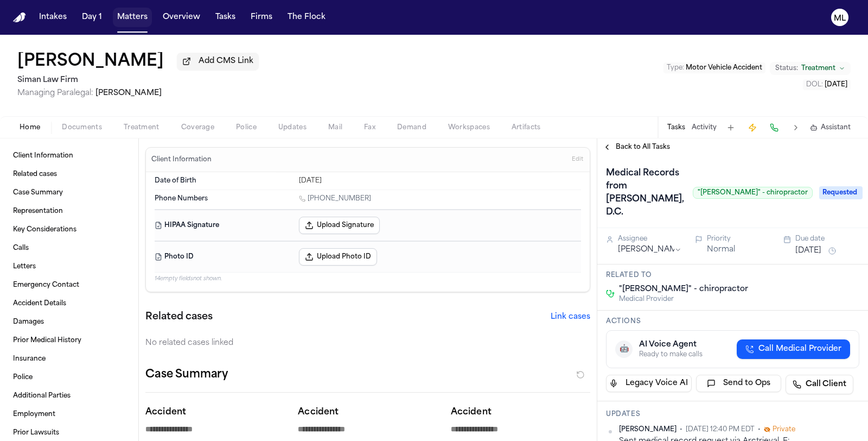 The height and width of the screenshot is (441, 868). I want to click on span: Damages, so click(28, 322).